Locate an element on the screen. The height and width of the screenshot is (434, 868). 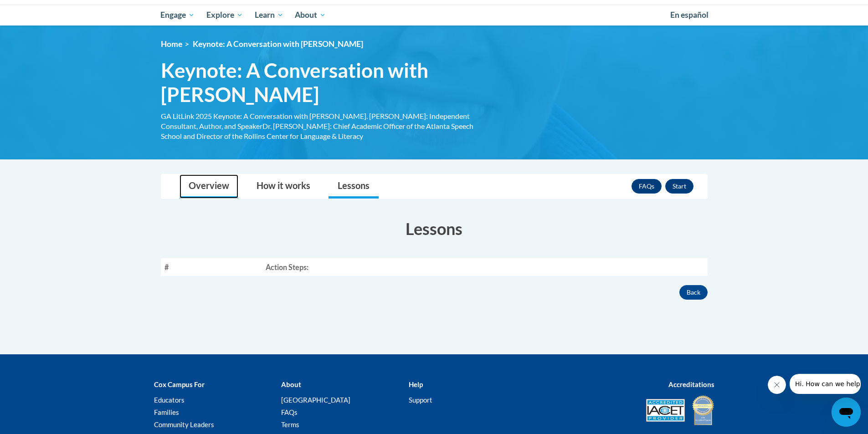
h3: Lessons is located at coordinates (434, 229).